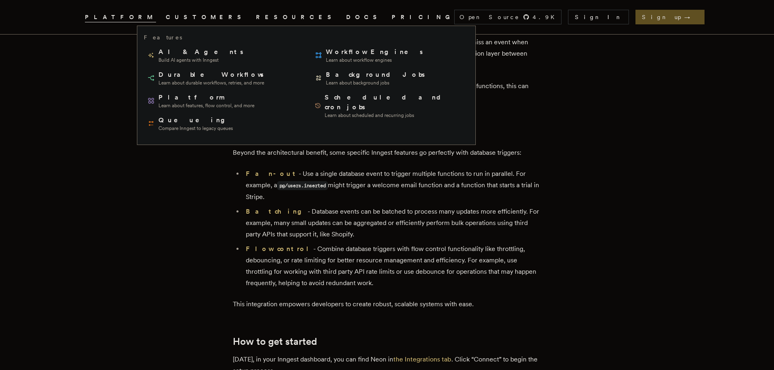 The width and height of the screenshot is (774, 370). I want to click on p: Beyond the architectural benefit, some specific Inngest features go perfectly with database trigg..., so click(387, 153).